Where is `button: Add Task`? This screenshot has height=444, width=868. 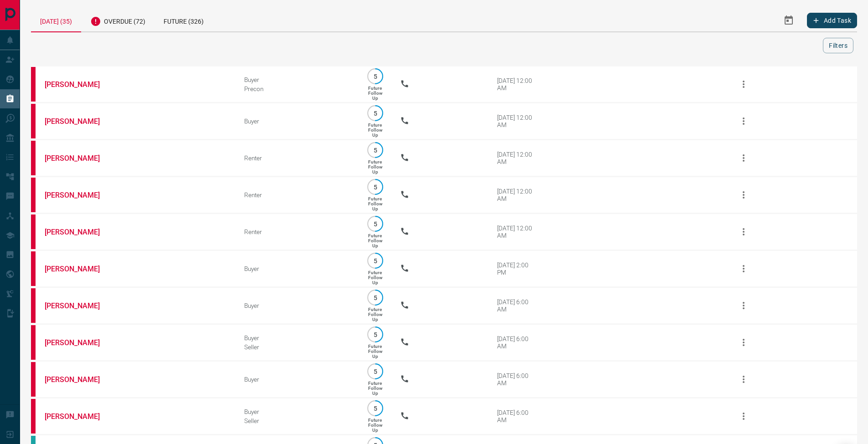 button: Add Task is located at coordinates (832, 21).